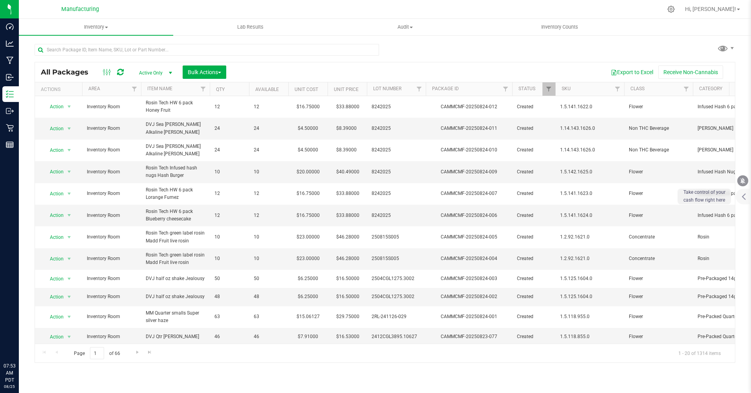  What do you see at coordinates (308, 172) in the screenshot?
I see `td: $20.00000` at bounding box center [308, 172].